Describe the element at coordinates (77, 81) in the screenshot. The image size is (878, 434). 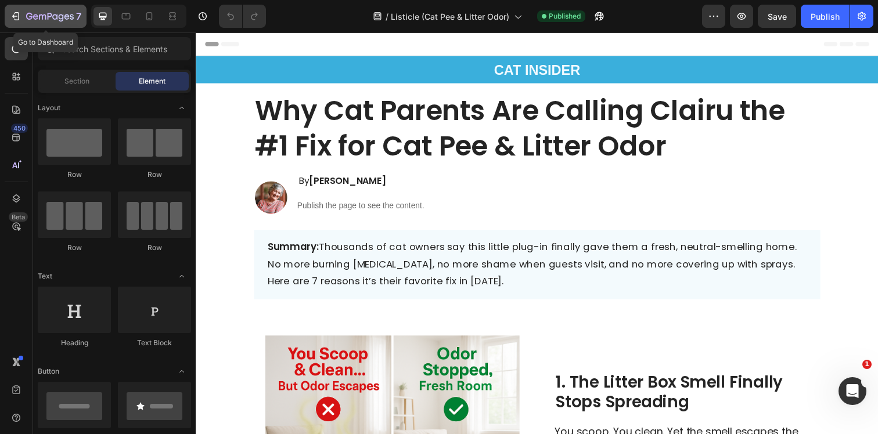
I see `span: Section` at that location.